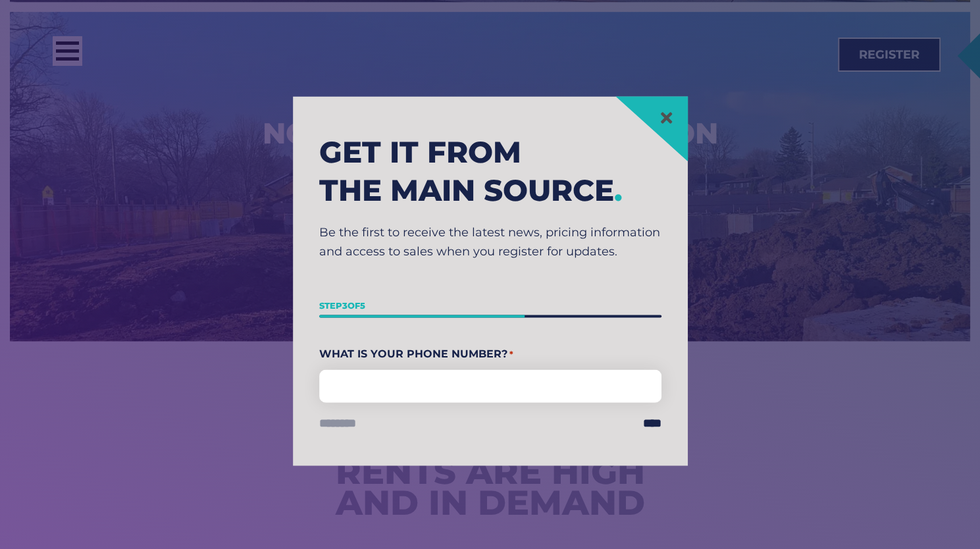  What do you see at coordinates (490, 170) in the screenshot?
I see `h2: Get it from the main source` at bounding box center [490, 170].